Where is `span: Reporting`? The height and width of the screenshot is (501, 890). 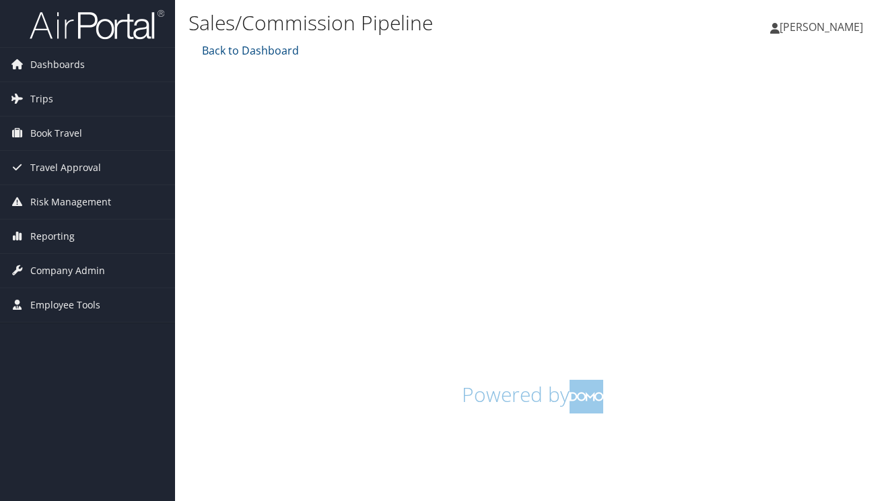 span: Reporting is located at coordinates (53, 236).